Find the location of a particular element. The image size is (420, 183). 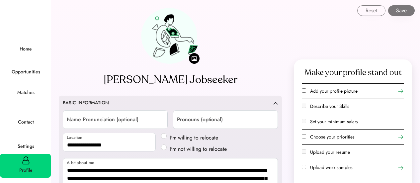

div: BASIC INFORMATION is located at coordinates (86, 103).